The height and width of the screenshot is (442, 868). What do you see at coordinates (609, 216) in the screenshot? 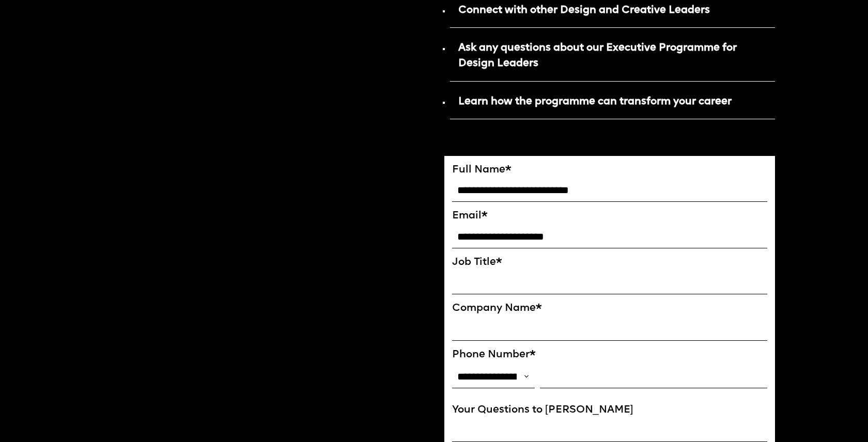
I see `label: Email` at bounding box center [609, 216].